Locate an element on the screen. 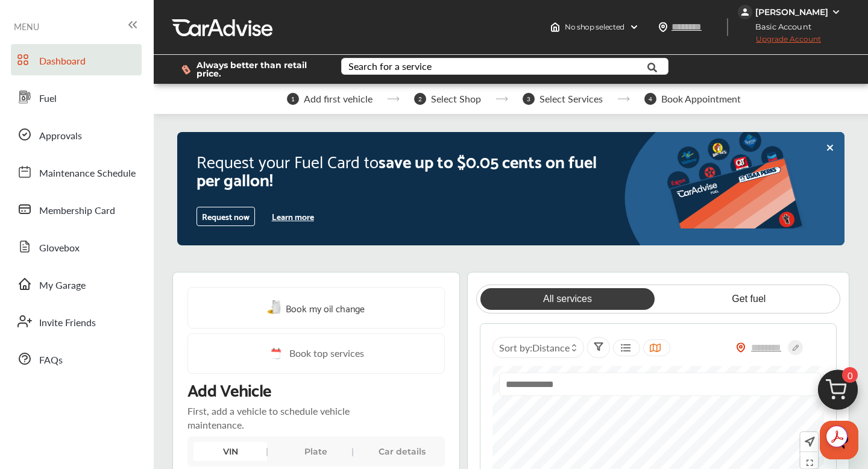 Image resolution: width=868 pixels, height=469 pixels. a: Membership Card is located at coordinates (76, 209).